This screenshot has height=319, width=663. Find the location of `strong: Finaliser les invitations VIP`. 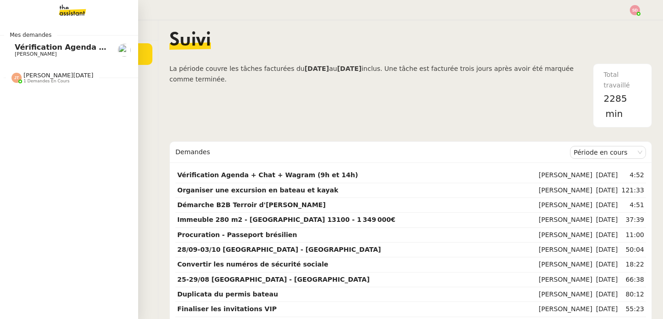

strong: Finaliser les invitations VIP is located at coordinates (227, 309).